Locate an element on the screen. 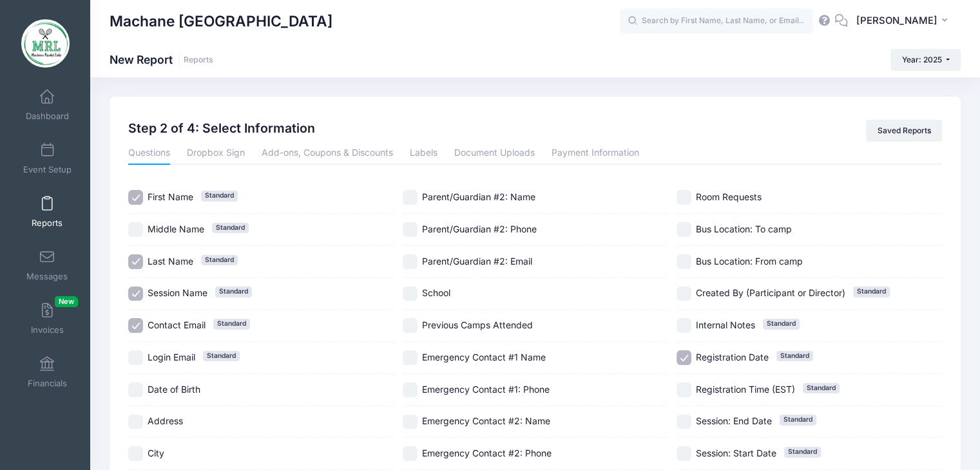  input: Previous Camps Attended is located at coordinates (410, 325).